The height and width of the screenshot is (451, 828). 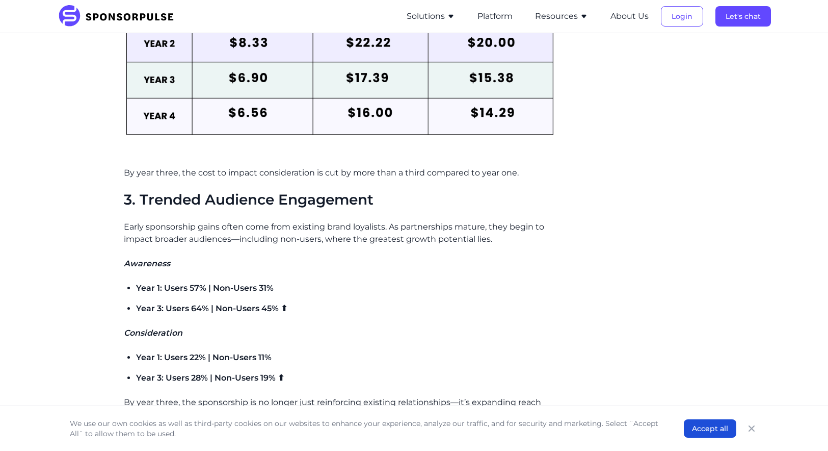 I want to click on img: SponsorPulse, so click(x=119, y=16).